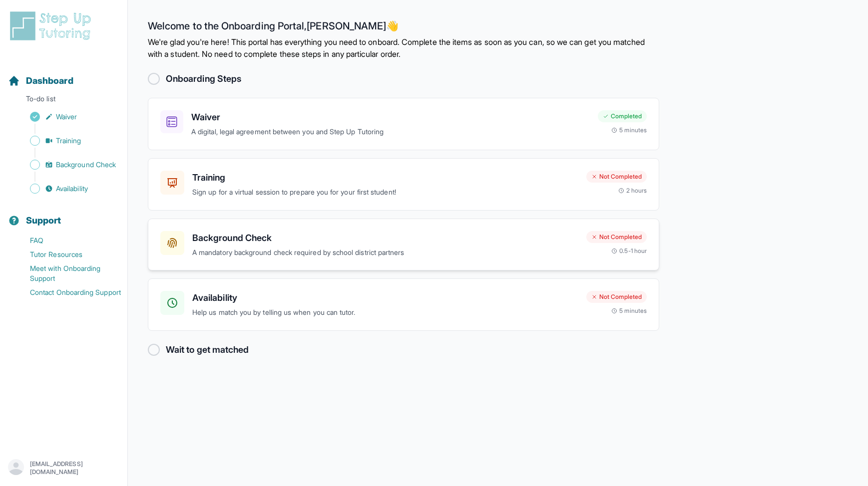  What do you see at coordinates (86, 164) in the screenshot?
I see `span: Background Check` at bounding box center [86, 164].